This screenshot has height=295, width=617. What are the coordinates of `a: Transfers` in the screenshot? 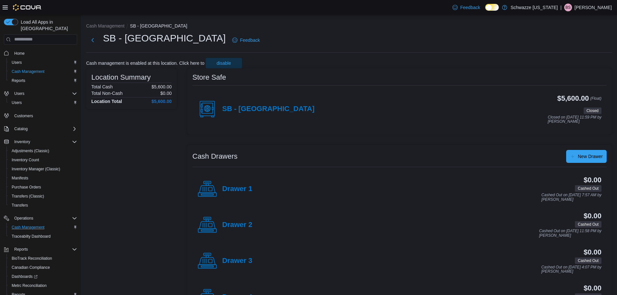 It's located at (20, 205).